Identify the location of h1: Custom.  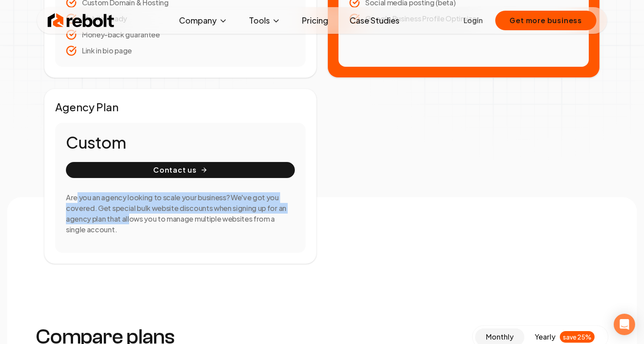
(180, 142).